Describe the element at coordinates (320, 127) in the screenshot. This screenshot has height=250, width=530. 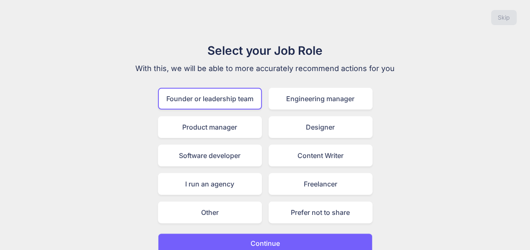
I see `div: Designer` at that location.